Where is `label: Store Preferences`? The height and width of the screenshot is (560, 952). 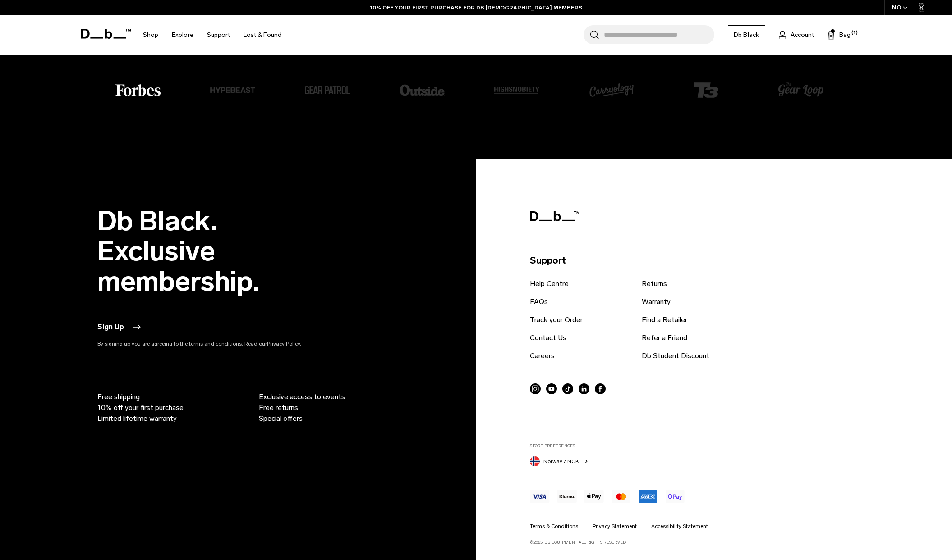 label: Store Preferences is located at coordinates (688, 447).